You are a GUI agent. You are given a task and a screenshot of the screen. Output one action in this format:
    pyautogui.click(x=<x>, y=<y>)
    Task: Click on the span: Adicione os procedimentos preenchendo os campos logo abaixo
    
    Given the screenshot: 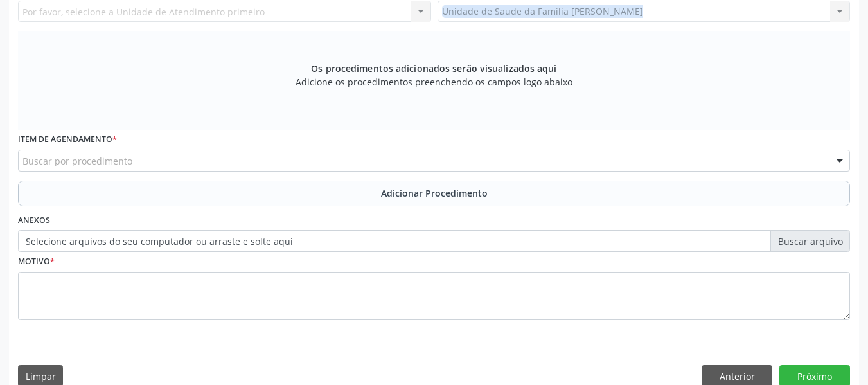 What is the action you would take?
    pyautogui.click(x=434, y=82)
    